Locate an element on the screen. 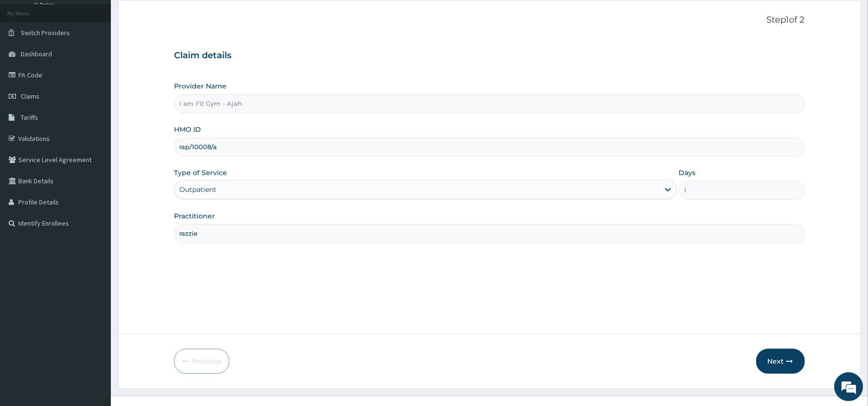 This screenshot has height=406, width=868. span: Claims is located at coordinates (30, 96).